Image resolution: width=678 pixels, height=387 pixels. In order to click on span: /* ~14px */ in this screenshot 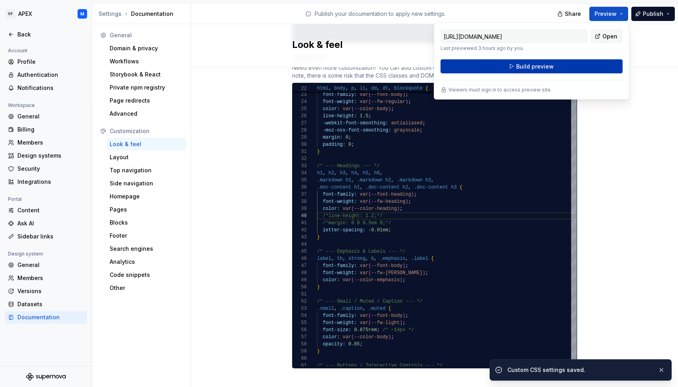, I will do `click(398, 330)`.